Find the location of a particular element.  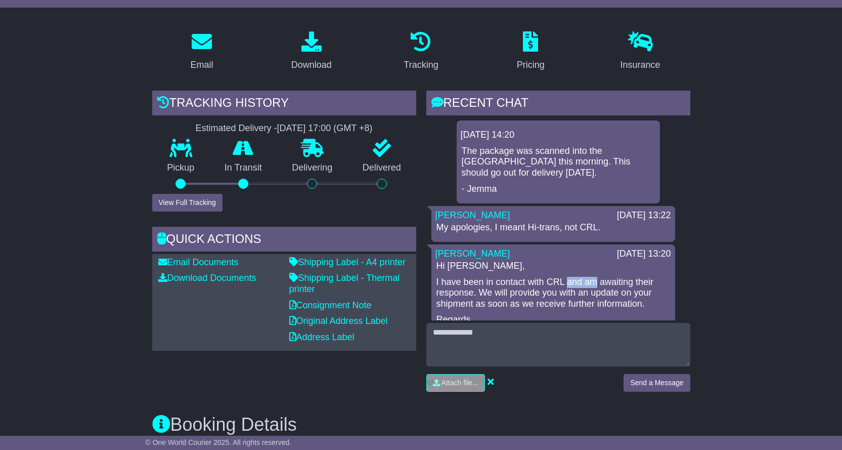

div: Quick Actions is located at coordinates (284, 240).